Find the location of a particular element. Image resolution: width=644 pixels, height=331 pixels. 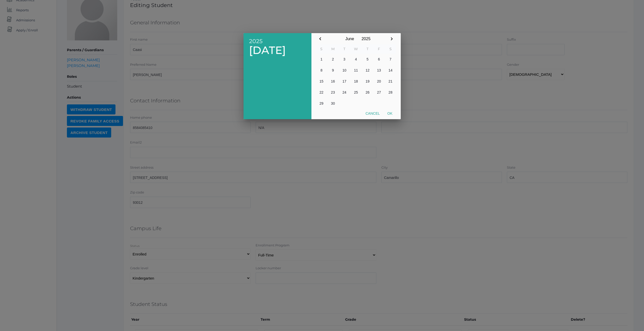

button: Ok is located at coordinates (390, 113).